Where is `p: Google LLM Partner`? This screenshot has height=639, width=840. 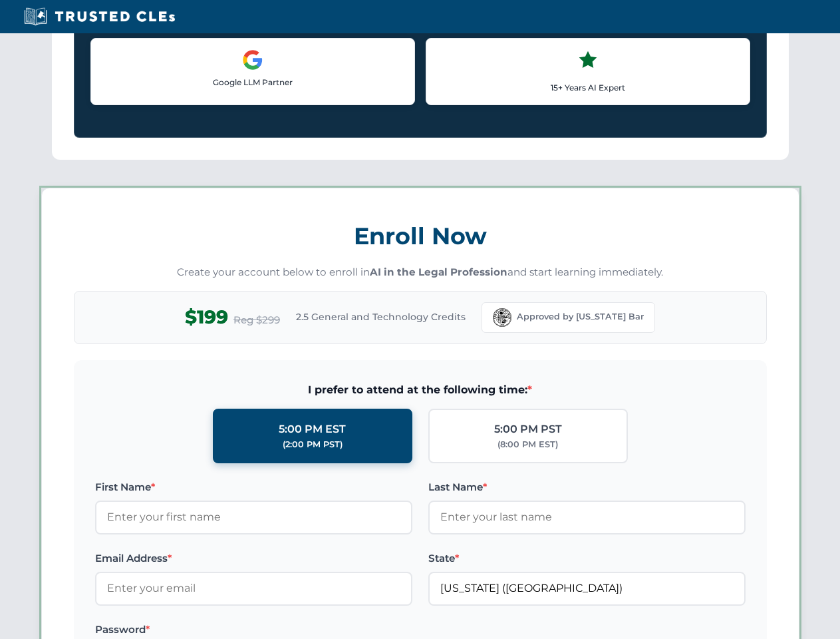 p: Google LLM Partner is located at coordinates (253, 81).